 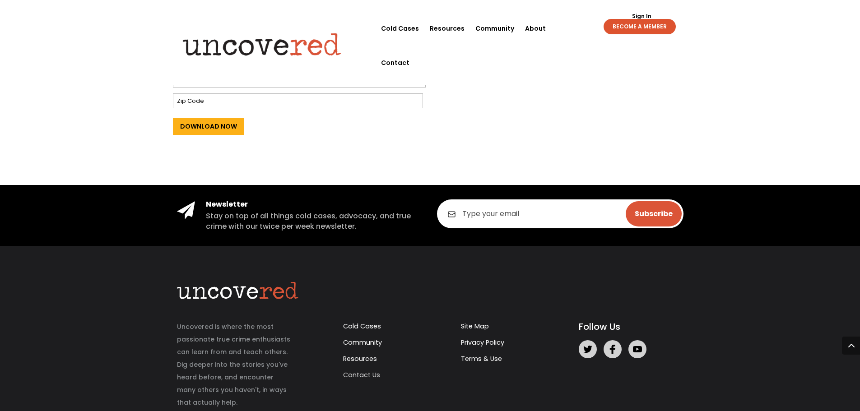 What do you see at coordinates (315, 205) in the screenshot?
I see `h4: Newsletter` at bounding box center [315, 205].